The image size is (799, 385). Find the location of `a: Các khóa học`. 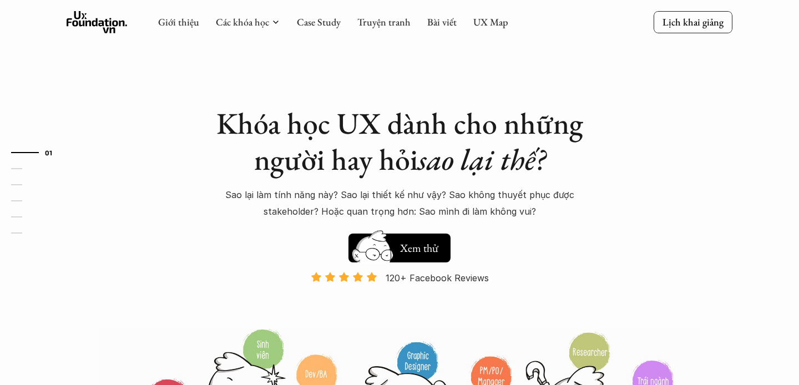

a: Các khóa học is located at coordinates (242, 22).